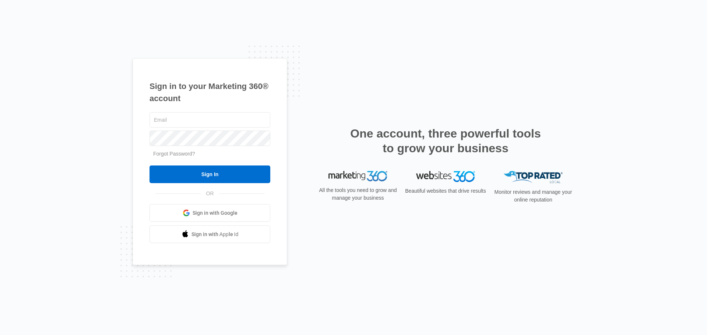 Image resolution: width=707 pixels, height=335 pixels. I want to click on h2: One account, three powerful tools to grow your business, so click(445, 141).